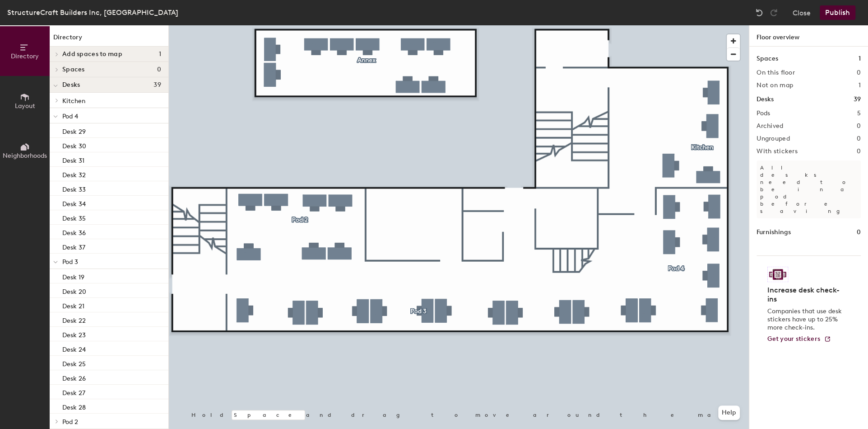 The width and height of the screenshot is (868, 429). Describe the element at coordinates (805, 294) in the screenshot. I see `h4: Increase desk check-ins` at that location.